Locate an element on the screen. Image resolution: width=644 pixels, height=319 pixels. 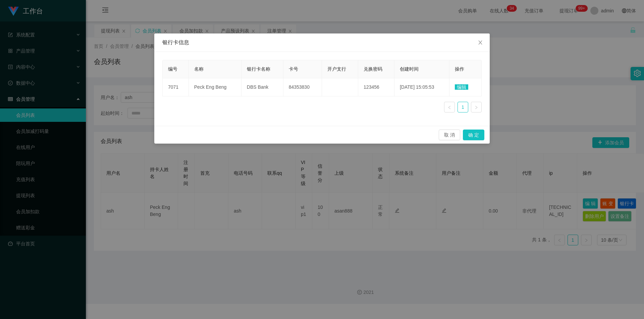
span: 名称 is located at coordinates (199, 69).